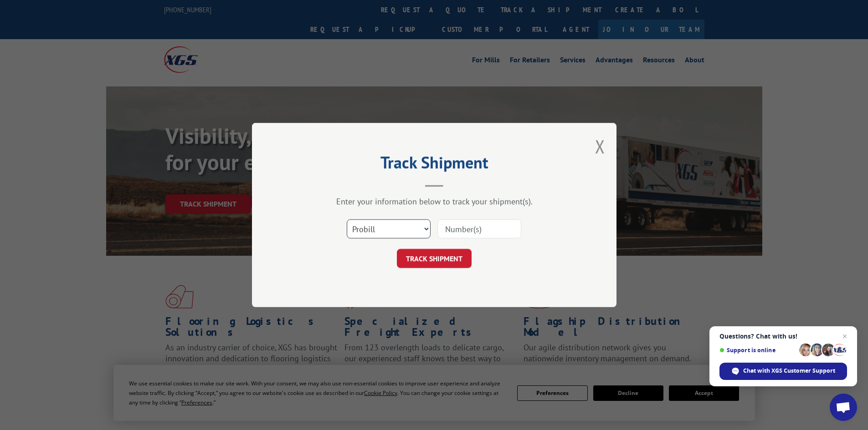  What do you see at coordinates (479, 229) in the screenshot?
I see `input: Number(s)` at bounding box center [479, 229].